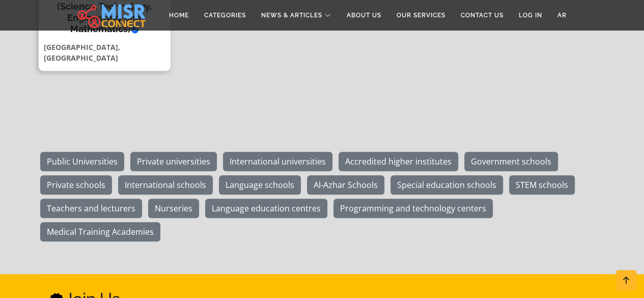 This screenshot has width=644, height=298. I want to click on a: Government schools, so click(511, 162).